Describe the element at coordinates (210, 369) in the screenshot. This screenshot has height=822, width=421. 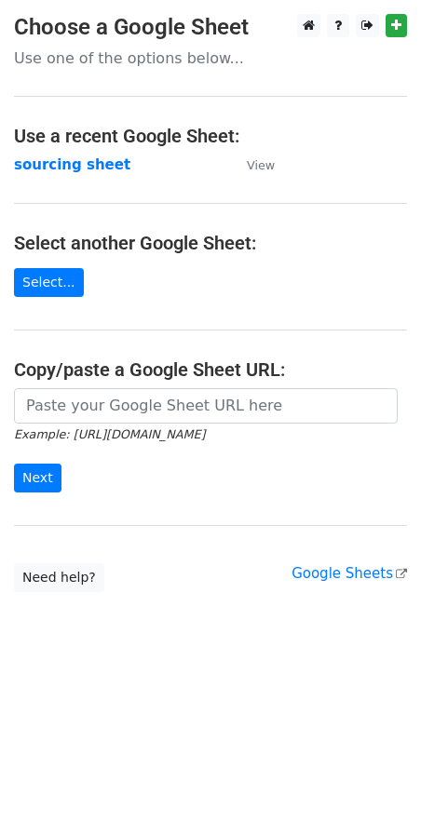
I see `h4: Copy/paste a Google Sheet URL:` at that location.